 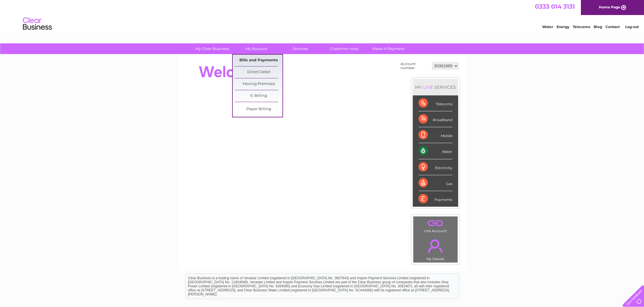 What do you see at coordinates (259, 109) in the screenshot?
I see `a: Paper Billing` at bounding box center [259, 109].